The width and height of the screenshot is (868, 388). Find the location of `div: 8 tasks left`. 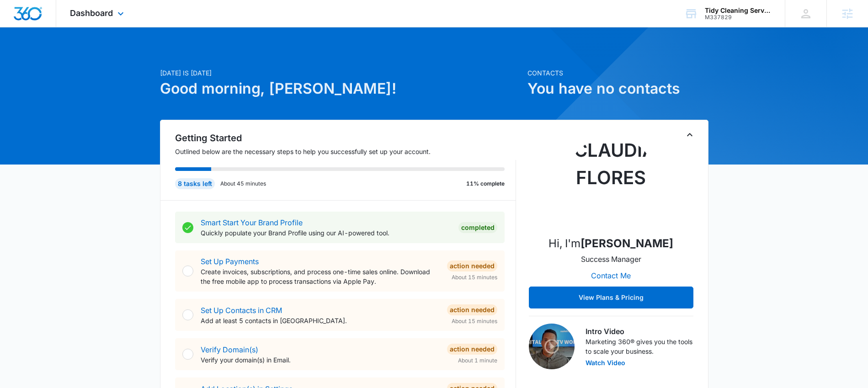

div: 8 tasks left is located at coordinates (195, 184).